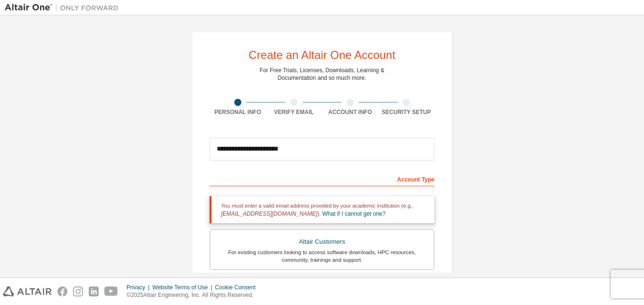 The height and width of the screenshot is (305, 644). Describe the element at coordinates (322, 210) in the screenshot. I see `div: You must enter a valid email address provided by your academic institution (e.g., ).` at that location.